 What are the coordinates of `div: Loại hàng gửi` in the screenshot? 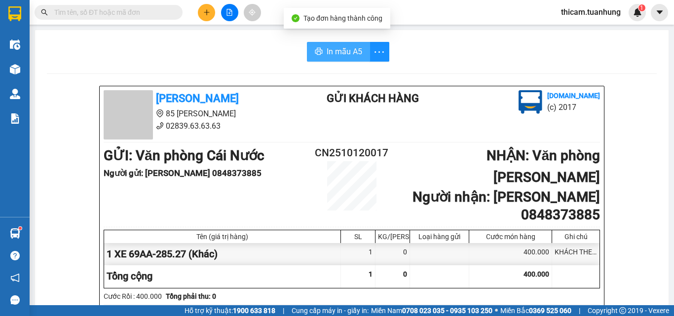 It's located at (439, 237).